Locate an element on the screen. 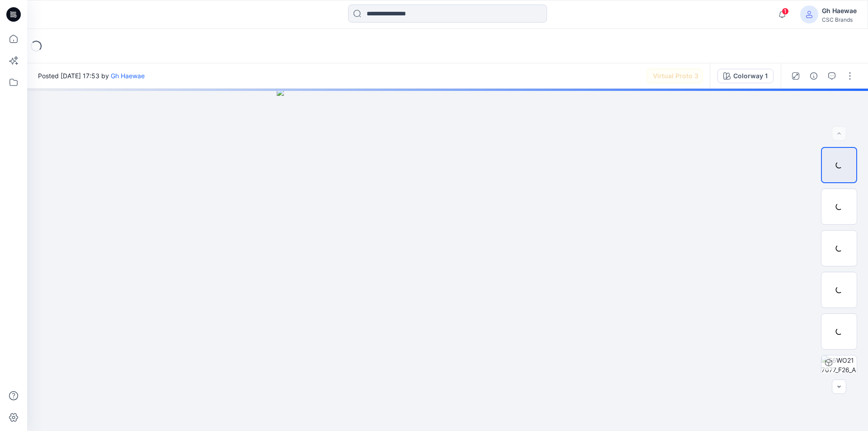 The width and height of the screenshot is (868, 431). button: Details is located at coordinates (814, 76).